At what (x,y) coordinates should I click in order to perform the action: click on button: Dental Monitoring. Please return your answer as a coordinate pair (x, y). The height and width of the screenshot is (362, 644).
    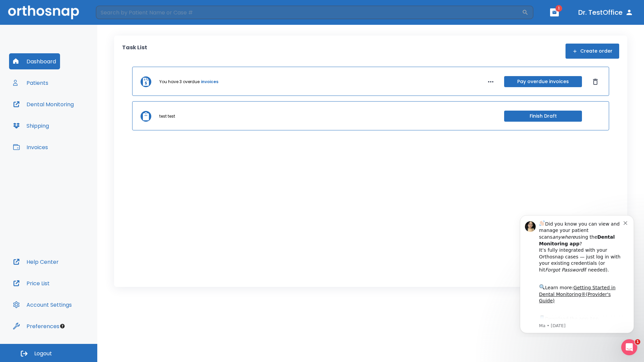
    Looking at the image, I should click on (43, 104).